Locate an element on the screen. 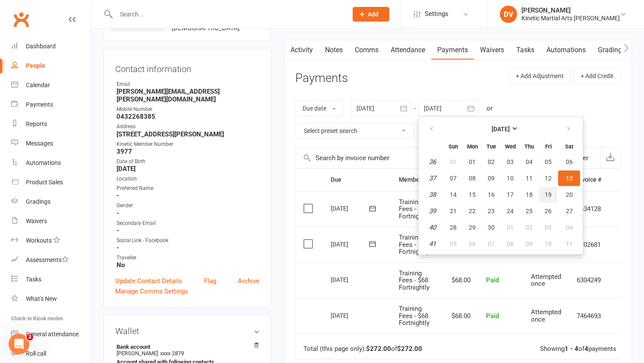 The image size is (644, 363). div: Email is located at coordinates (188, 84).